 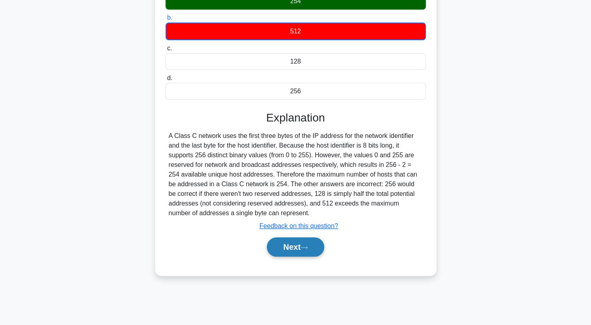 I want to click on button: Next, so click(x=295, y=247).